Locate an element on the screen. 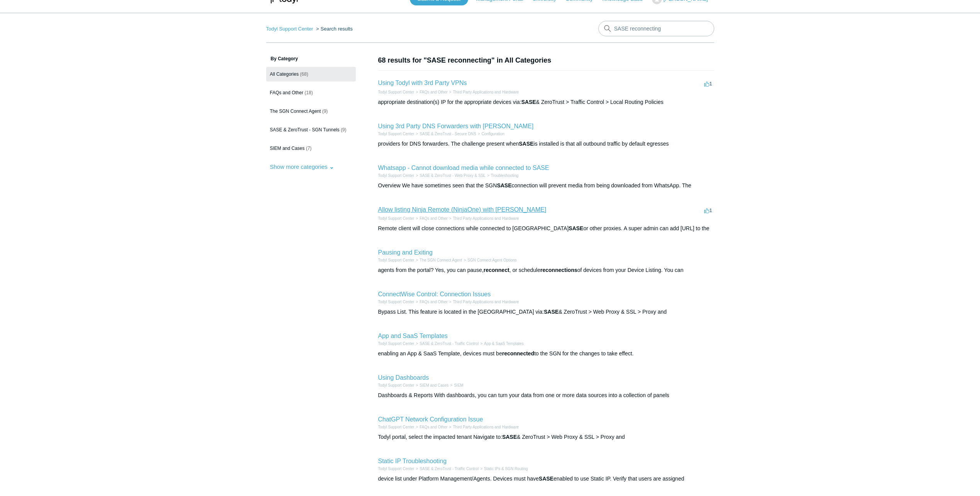 Image resolution: width=980 pixels, height=496 pixels. a: SASE & ZeroTrust - Secure DNS is located at coordinates (447, 134).